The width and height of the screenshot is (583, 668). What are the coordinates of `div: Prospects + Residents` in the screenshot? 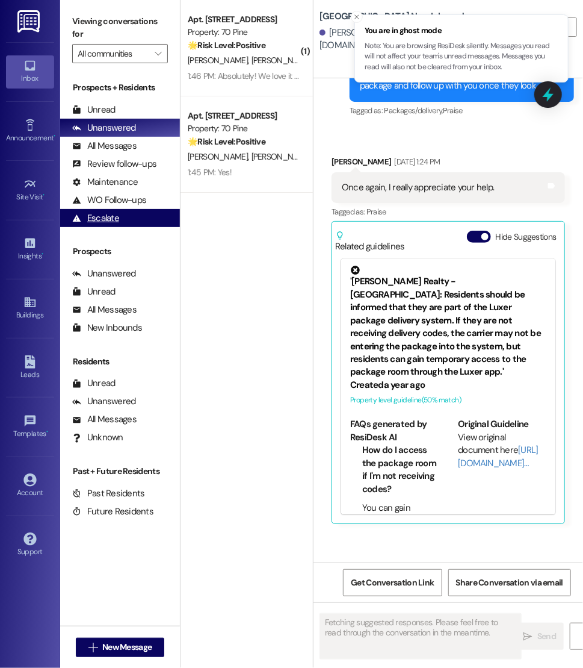 It's located at (120, 87).